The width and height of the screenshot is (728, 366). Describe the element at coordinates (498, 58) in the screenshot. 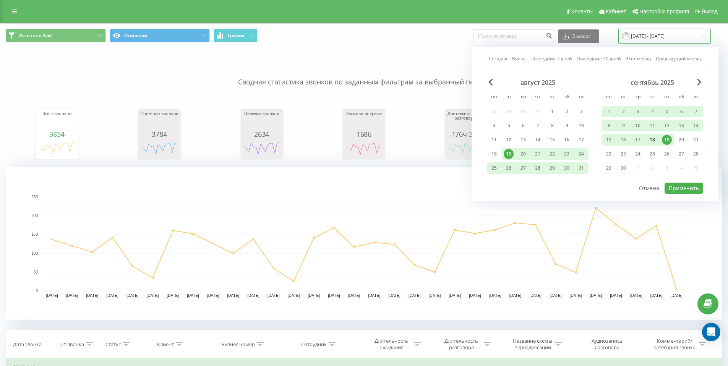

I see `a: Сегодня` at that location.